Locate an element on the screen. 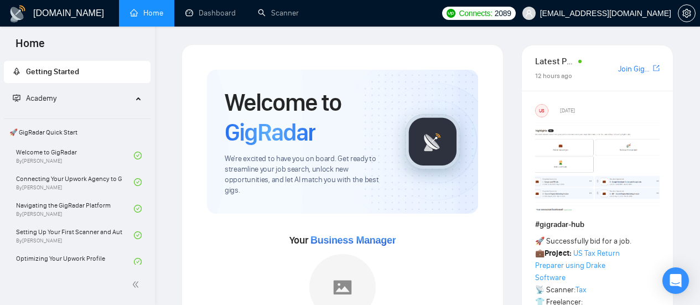 The height and width of the screenshot is (305, 700). button: setting is located at coordinates (686, 13).